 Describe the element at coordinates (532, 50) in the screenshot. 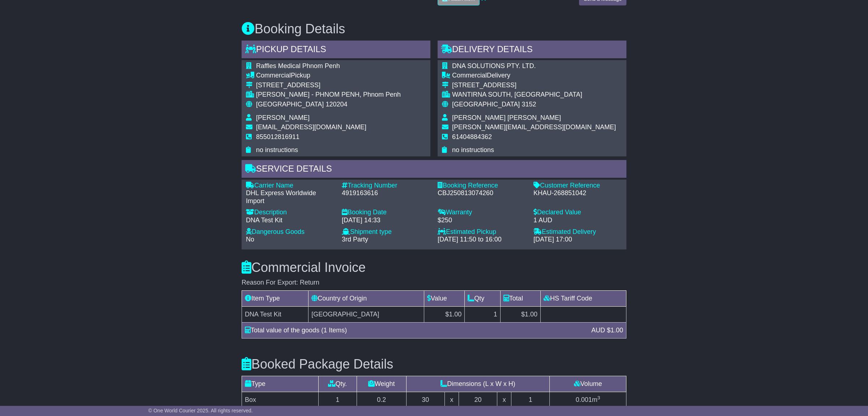

I see `div: Delivery Details` at that location.